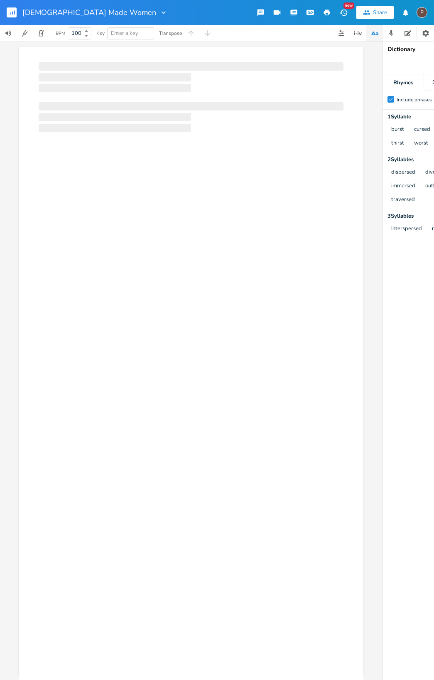 This screenshot has width=434, height=680. Describe the element at coordinates (170, 33) in the screenshot. I see `div: Transpose` at that location.